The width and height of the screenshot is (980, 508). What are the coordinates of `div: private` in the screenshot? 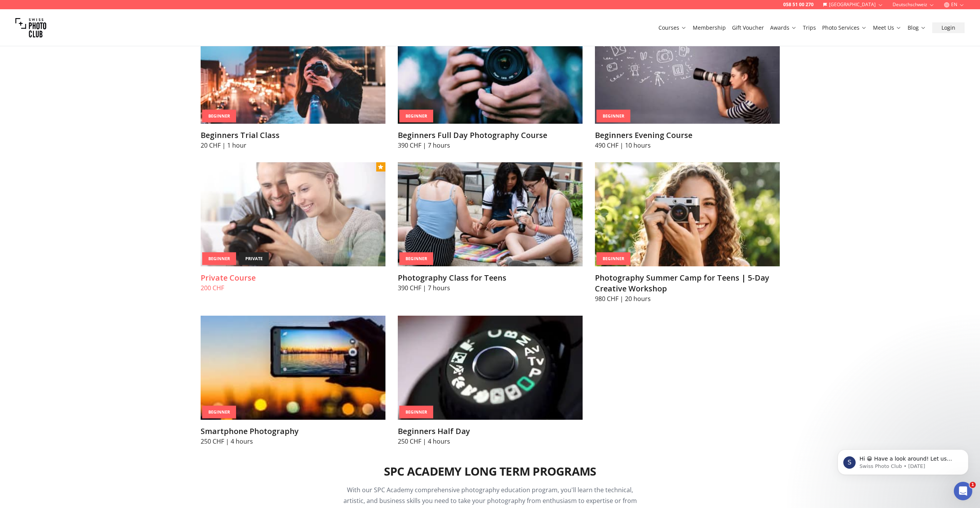 It's located at (254, 258).